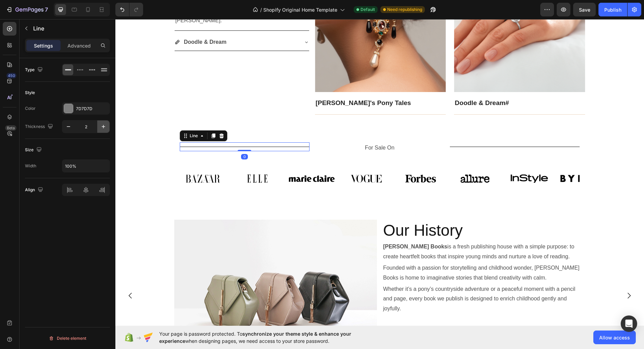  I want to click on div: Publish, so click(613, 9).